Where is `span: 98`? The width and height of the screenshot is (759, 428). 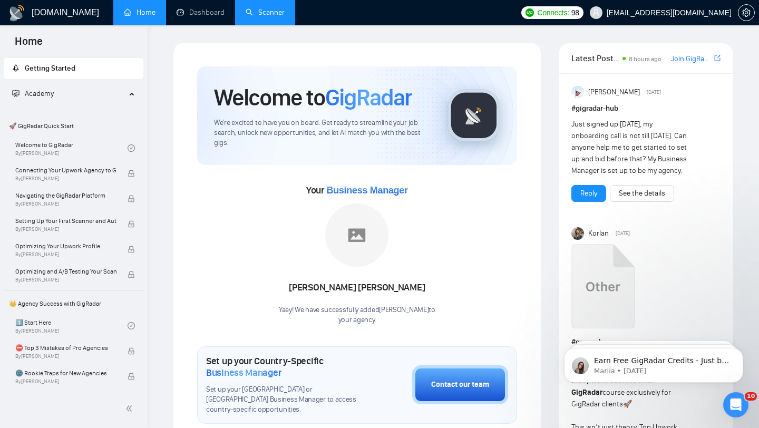
span: 98 is located at coordinates (575, 13).